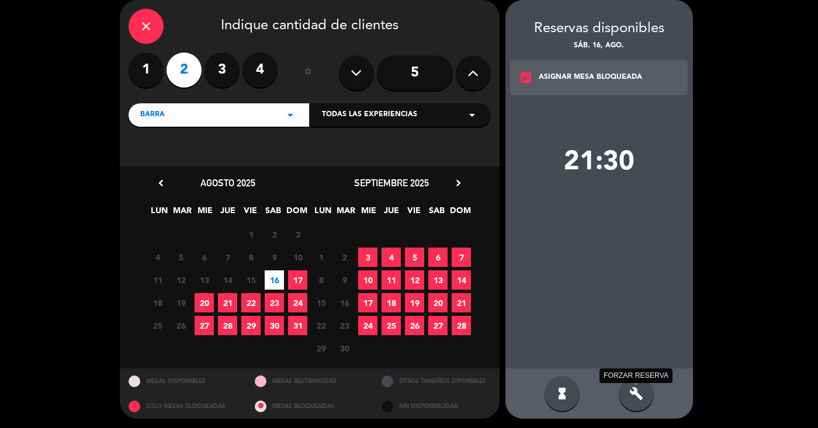 Image resolution: width=818 pixels, height=428 pixels. Describe the element at coordinates (436, 381) in the screenshot. I see `div: OTROS TAMAÑOS DIPONIBLES` at that location.